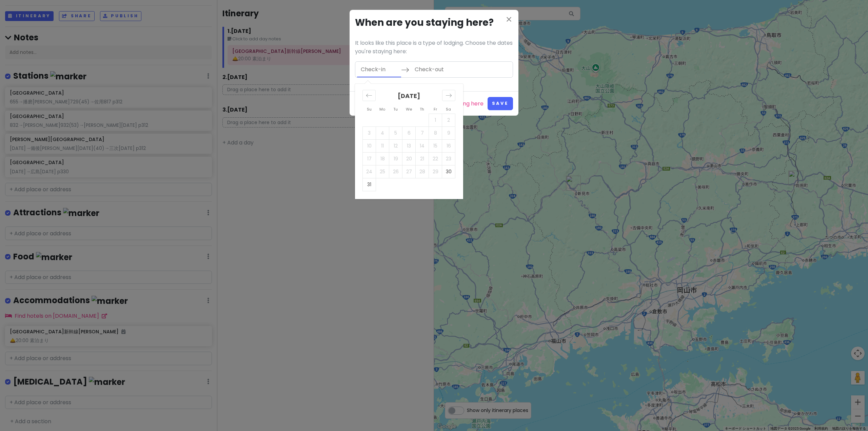 Image resolution: width=868 pixels, height=431 pixels. I want to click on td: Not available. Tuesday, August 5, 2025, so click(396, 133).